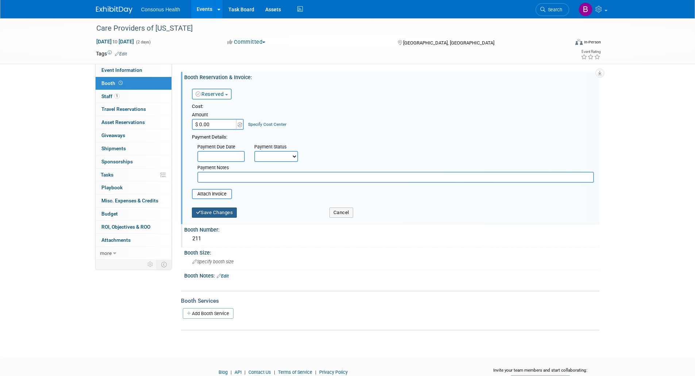 Image resolution: width=695 pixels, height=376 pixels. I want to click on span: Consonus Health, so click(161, 9).